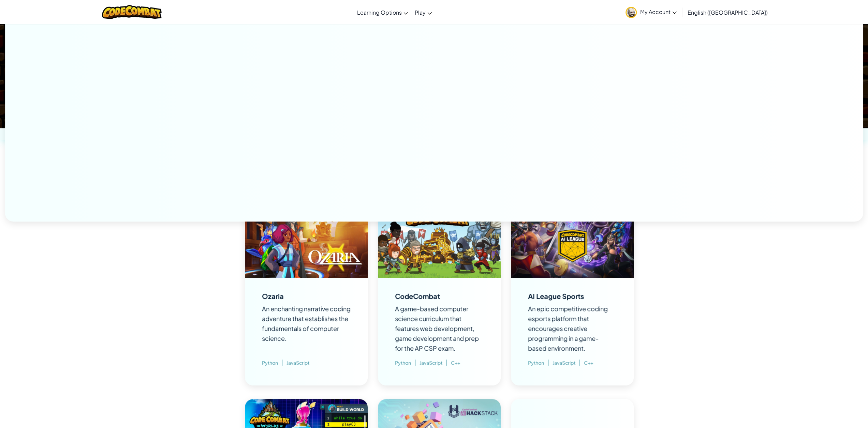 The image size is (868, 428). Describe the element at coordinates (556, 297) in the screenshot. I see `div: AI League Sports` at that location.